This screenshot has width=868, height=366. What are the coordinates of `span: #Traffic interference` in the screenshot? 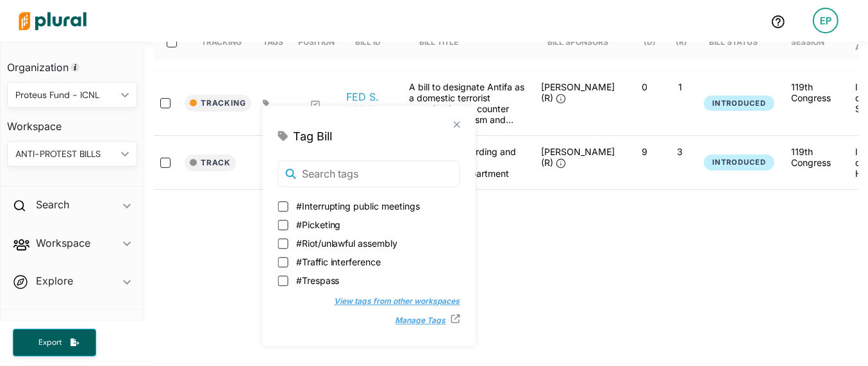 It's located at (338, 262).